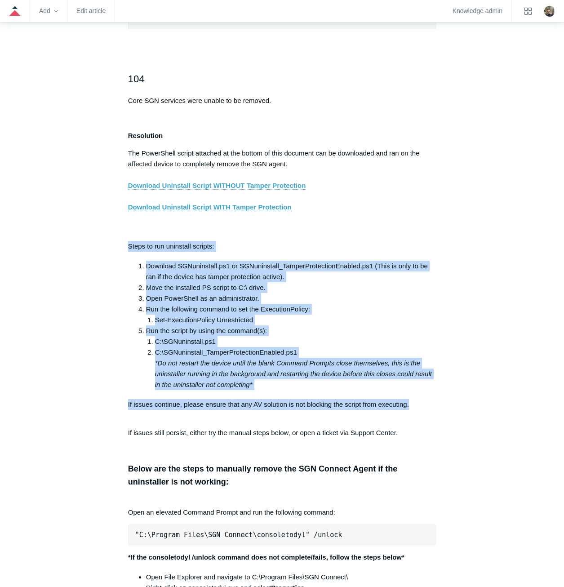 The image size is (564, 587). I want to click on p: Open an elevated Command Prompt and run the following command:, so click(282, 507).